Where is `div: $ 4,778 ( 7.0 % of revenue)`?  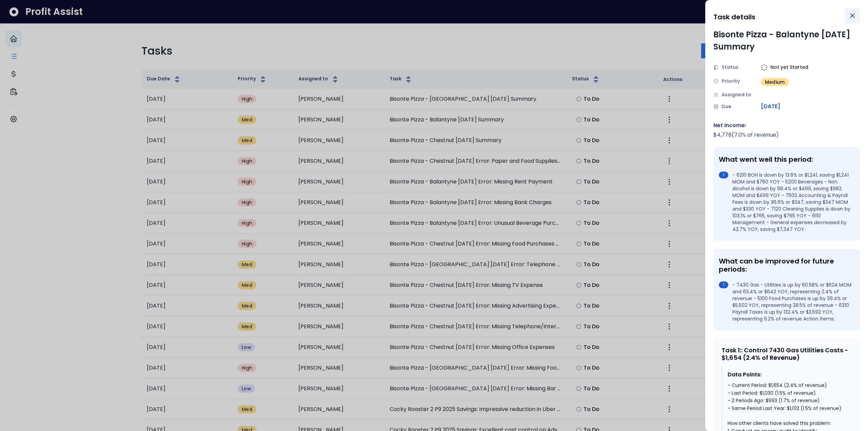
div: $ 4,778 ( 7.0 % of revenue) is located at coordinates (787, 135).